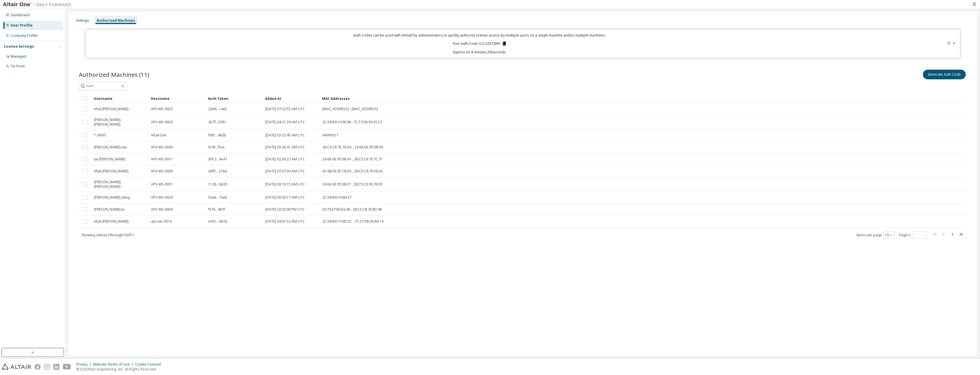 This screenshot has height=375, width=980. What do you see at coordinates (218, 221) in the screenshot?
I see `span: e941...067d` at bounding box center [218, 221].